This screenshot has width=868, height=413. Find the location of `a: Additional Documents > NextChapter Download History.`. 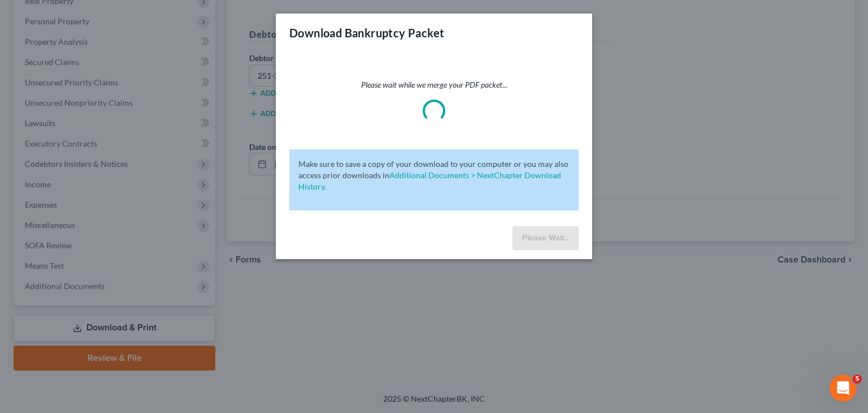

a: Additional Documents > NextChapter Download History. is located at coordinates (429, 180).